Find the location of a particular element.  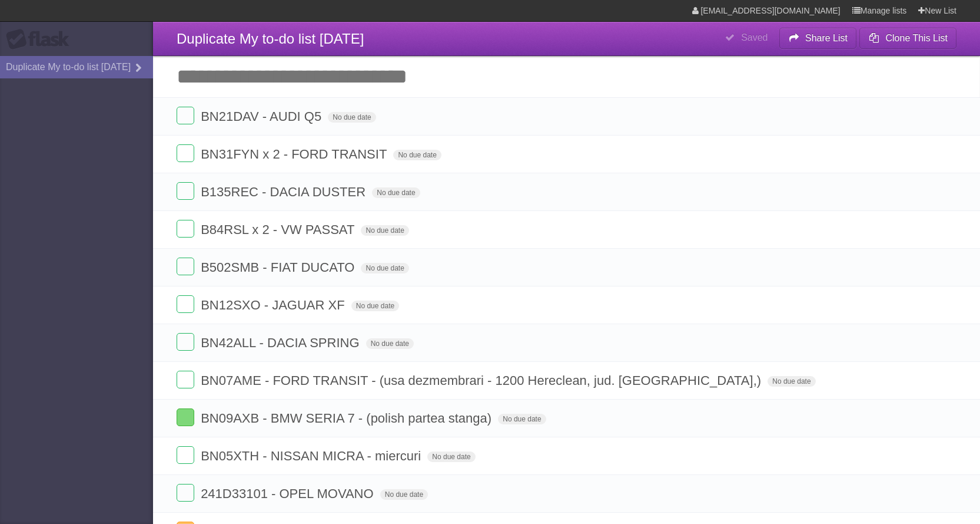

button: Clone This List is located at coordinates (908, 38).